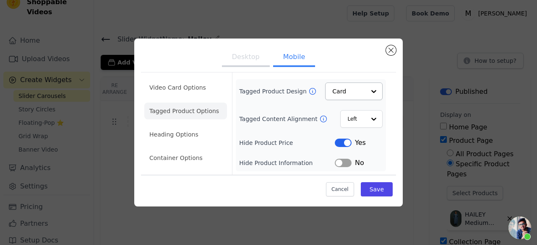  Describe the element at coordinates (287, 163) in the screenshot. I see `label: Hide Product Information` at that location.